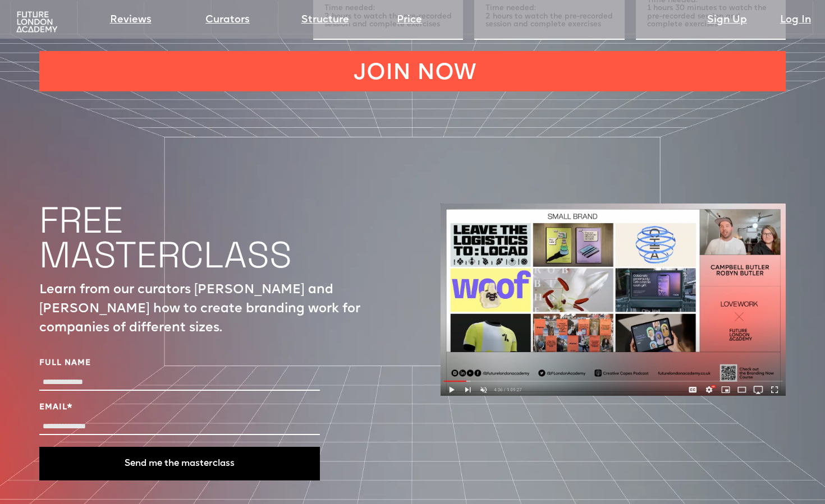 The width and height of the screenshot is (825, 504). I want to click on a: Structure, so click(325, 20).